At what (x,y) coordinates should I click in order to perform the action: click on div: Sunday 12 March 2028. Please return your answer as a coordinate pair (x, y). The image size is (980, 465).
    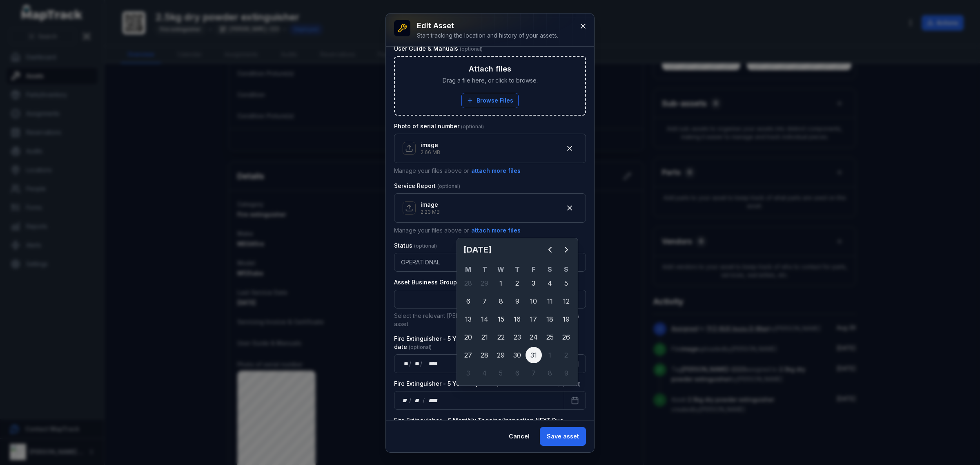
    Looking at the image, I should click on (566, 301).